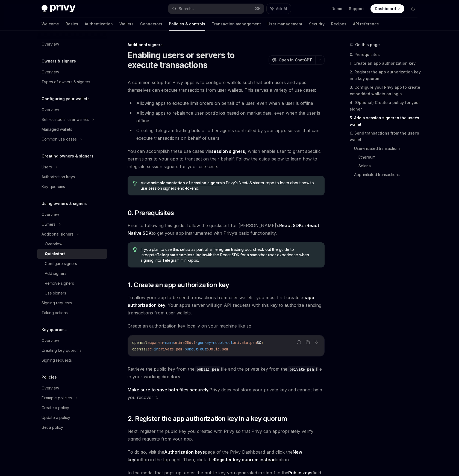  I want to click on a: Remove signers, so click(72, 283).